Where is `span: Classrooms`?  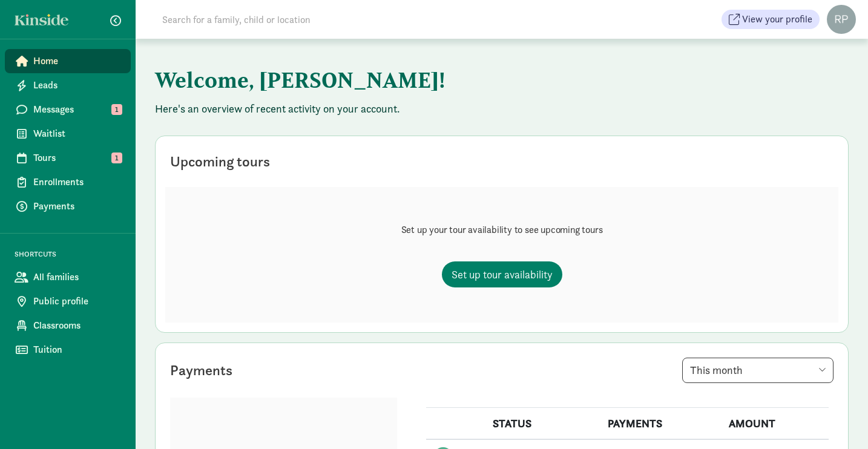
span: Classrooms is located at coordinates (77, 325).